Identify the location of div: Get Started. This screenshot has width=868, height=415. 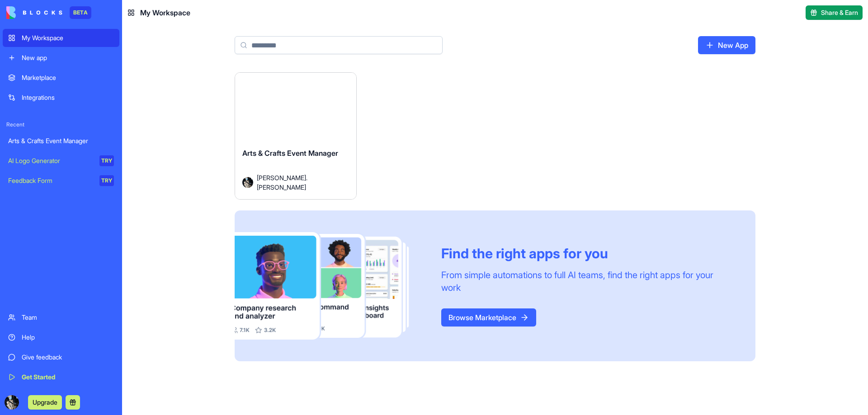
(68, 377).